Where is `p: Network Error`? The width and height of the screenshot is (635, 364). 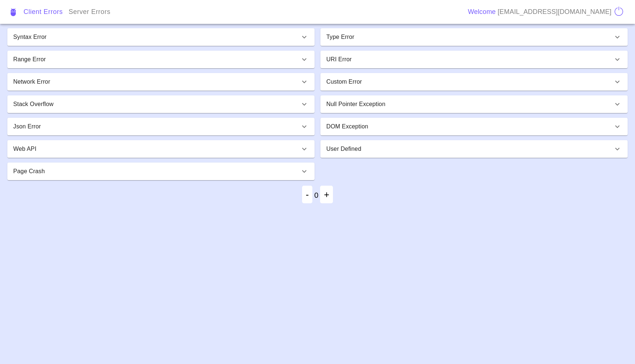 p: Network Error is located at coordinates (32, 82).